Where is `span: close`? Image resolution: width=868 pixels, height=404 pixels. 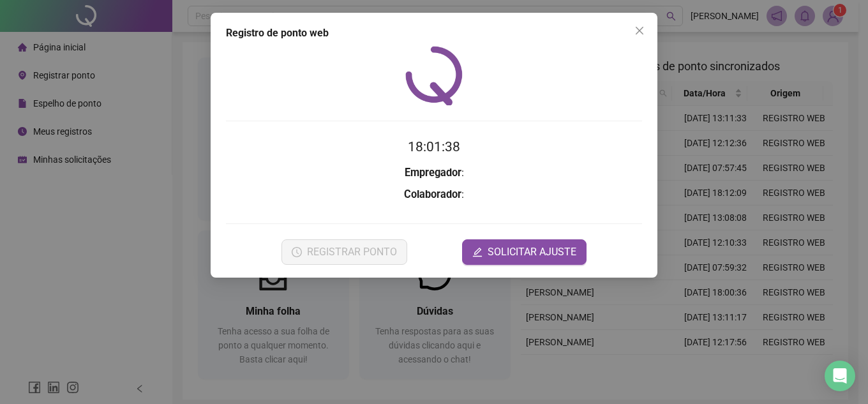 span: close is located at coordinates (639, 31).